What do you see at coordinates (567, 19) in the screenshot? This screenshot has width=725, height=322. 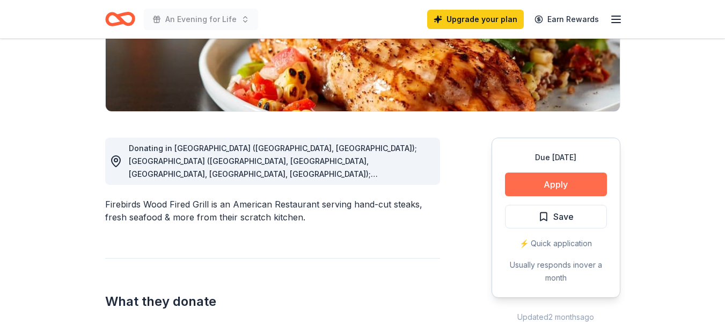 I see `a: Earn Rewards` at bounding box center [567, 19].